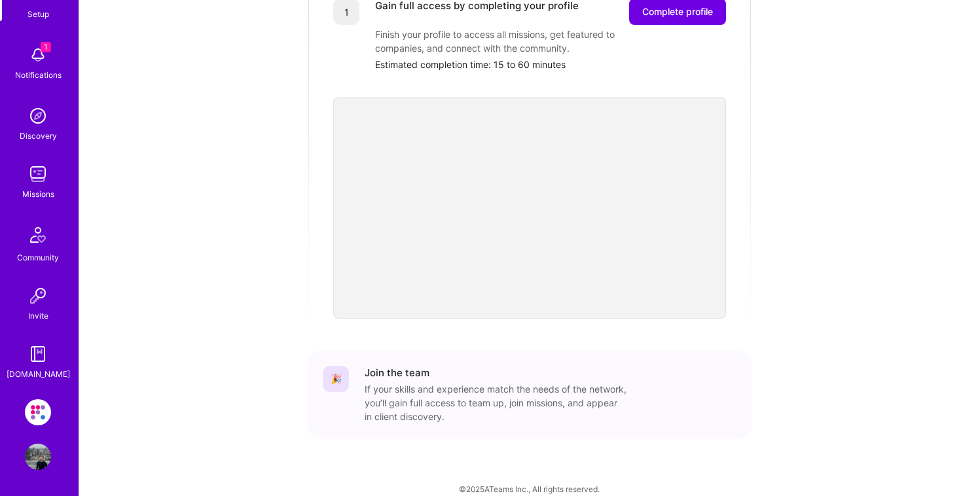  I want to click on img: User Avatar, so click(38, 457).